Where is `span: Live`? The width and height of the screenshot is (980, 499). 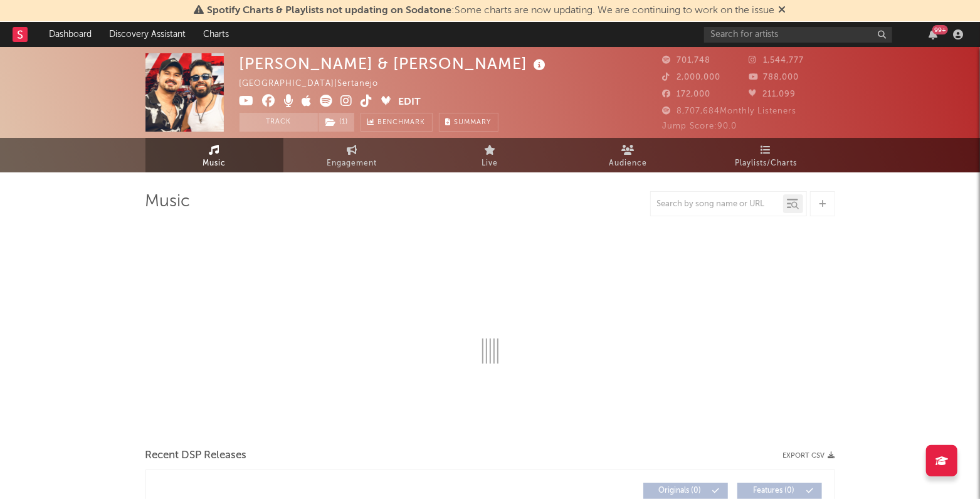
span: Live is located at coordinates (490, 163).